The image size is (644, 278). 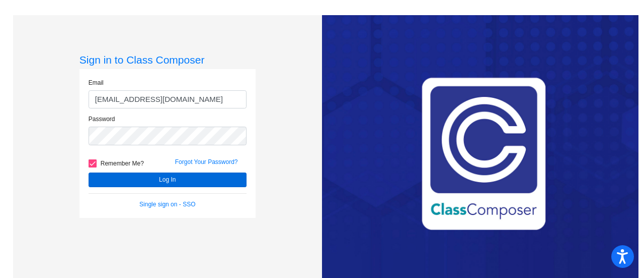 I want to click on label: Password, so click(x=102, y=119).